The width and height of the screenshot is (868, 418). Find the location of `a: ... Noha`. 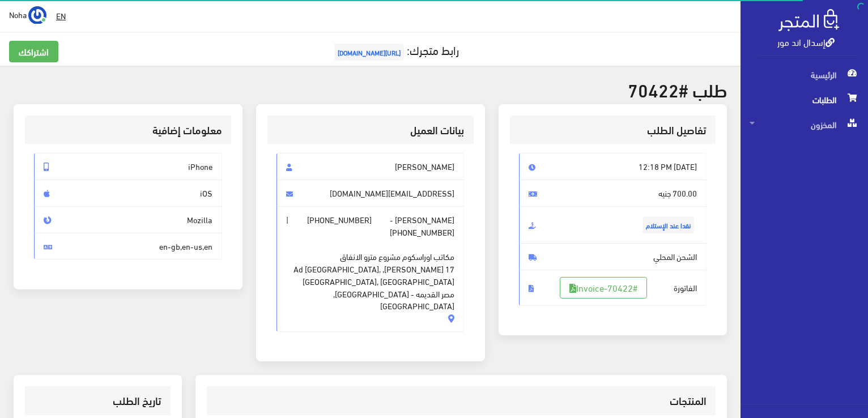

a: ... Noha is located at coordinates (28, 14).